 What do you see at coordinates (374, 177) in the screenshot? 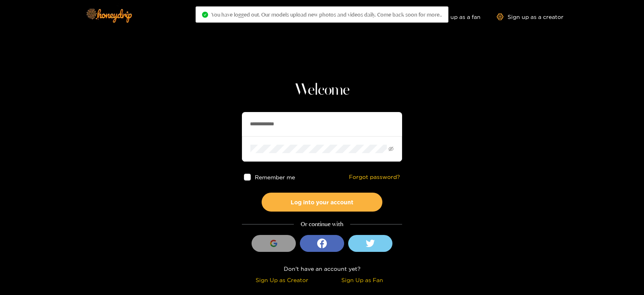
I see `a: Forgot password?` at bounding box center [374, 177].